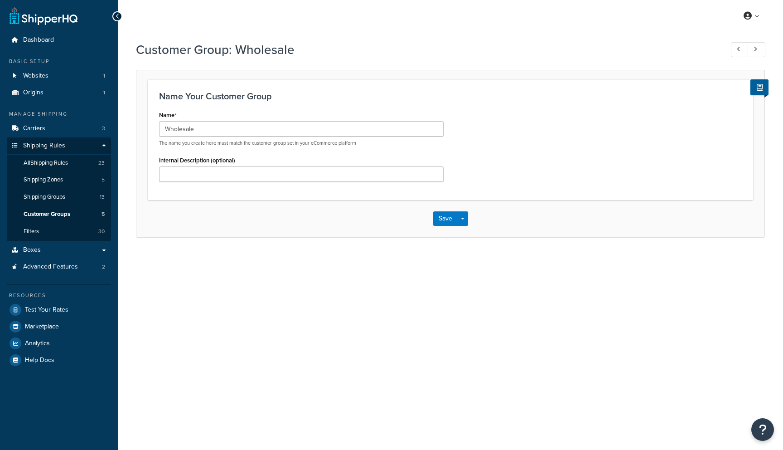  What do you see at coordinates (59, 250) in the screenshot?
I see `a: Boxes` at bounding box center [59, 250].